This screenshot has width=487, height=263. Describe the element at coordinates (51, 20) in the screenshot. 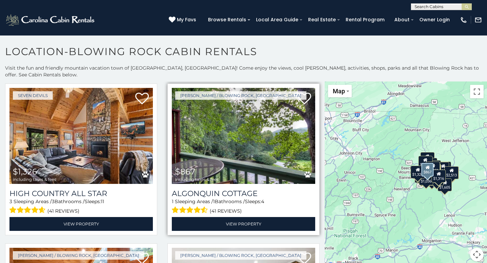

I see `img: White-1-2.png` at that location.